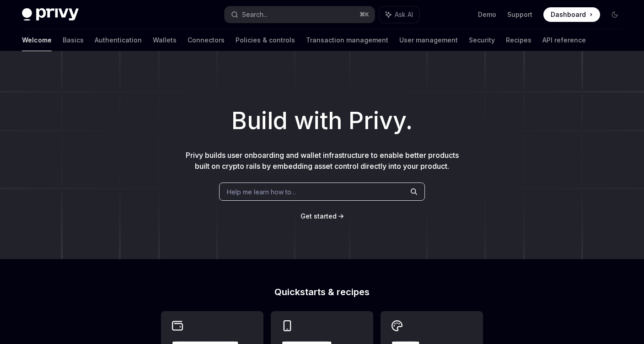 This screenshot has width=644, height=344. What do you see at coordinates (73, 40) in the screenshot?
I see `a: Basics` at bounding box center [73, 40].